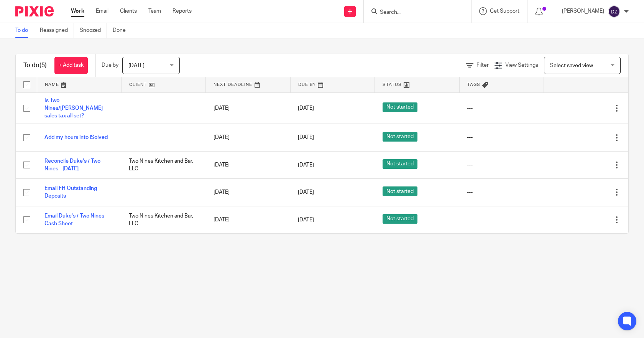 This screenshot has height=338, width=644. Describe the element at coordinates (102, 11) in the screenshot. I see `a: Email` at that location.